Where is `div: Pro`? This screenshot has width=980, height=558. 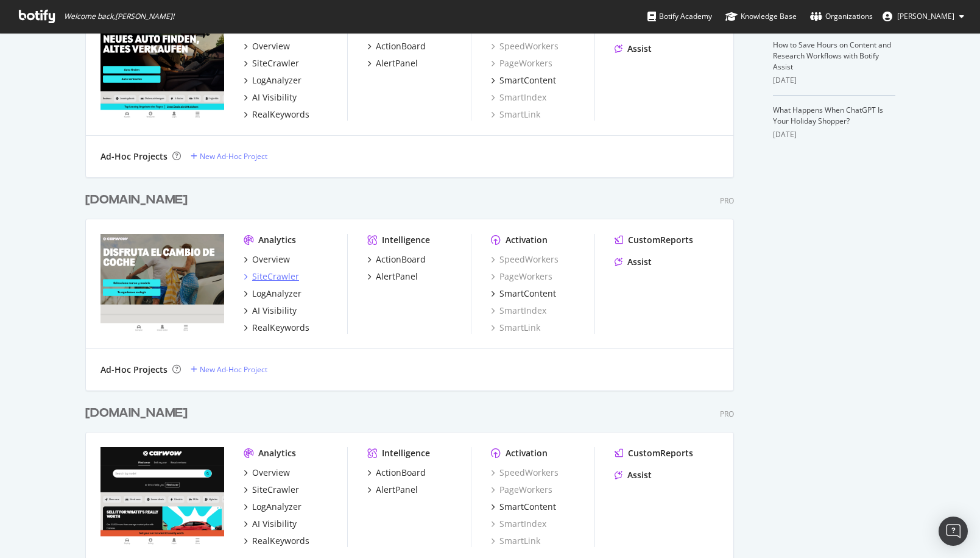
div: Pro is located at coordinates (726, 200).